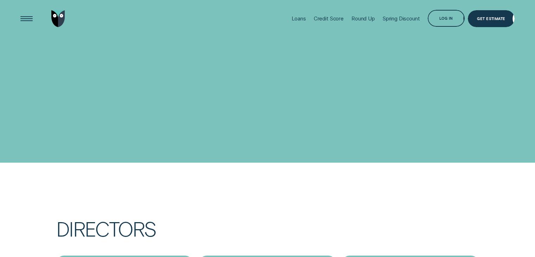 The height and width of the screenshot is (257, 535). What do you see at coordinates (299, 19) in the screenshot?
I see `div: Loans` at bounding box center [299, 19].